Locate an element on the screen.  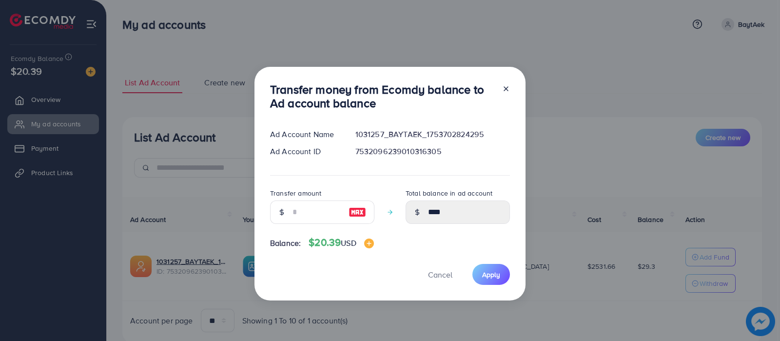
button: Cancel is located at coordinates (440, 274).